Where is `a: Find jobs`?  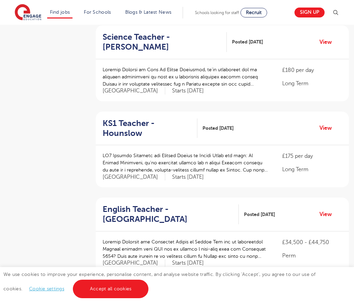
a: Find jobs is located at coordinates (60, 12).